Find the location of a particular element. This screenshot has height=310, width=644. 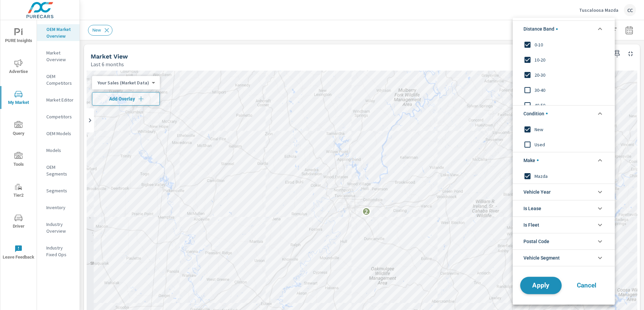

span: Postal Code is located at coordinates (536, 241).